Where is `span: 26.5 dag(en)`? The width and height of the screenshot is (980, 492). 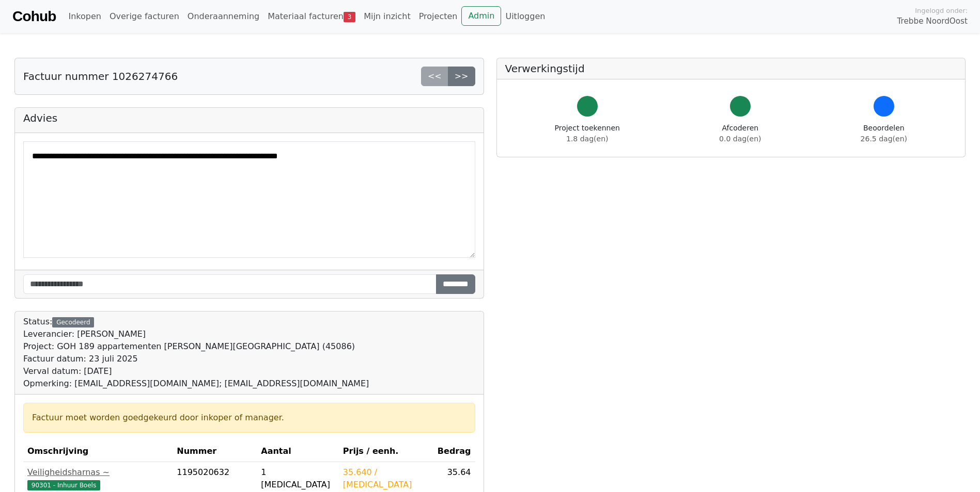 span: 26.5 dag(en) is located at coordinates (884, 139).